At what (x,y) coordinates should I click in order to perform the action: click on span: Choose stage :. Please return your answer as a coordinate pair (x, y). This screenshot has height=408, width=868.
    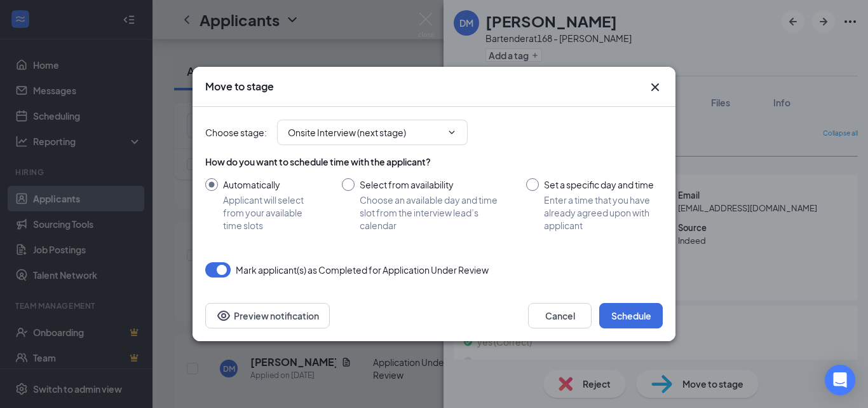
    Looking at the image, I should click on (235, 132).